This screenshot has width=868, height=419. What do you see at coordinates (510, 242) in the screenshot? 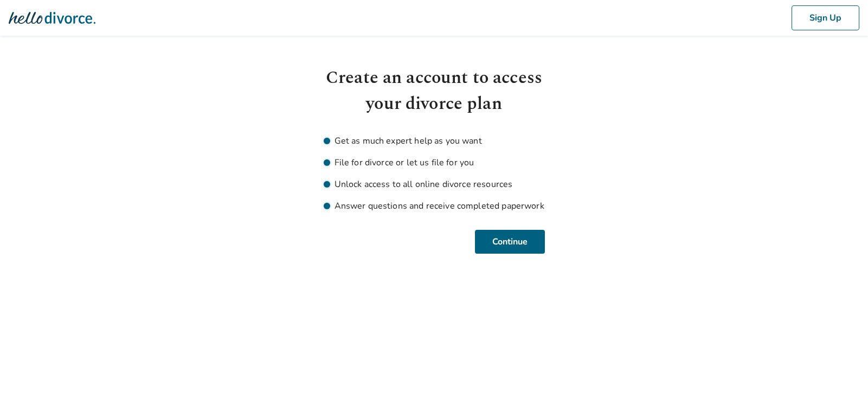
I see `button: Continue` at bounding box center [510, 242].